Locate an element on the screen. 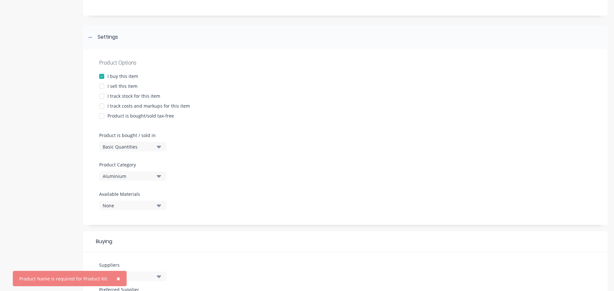 The image size is (614, 291). div: Basic Quantities is located at coordinates (128, 147).